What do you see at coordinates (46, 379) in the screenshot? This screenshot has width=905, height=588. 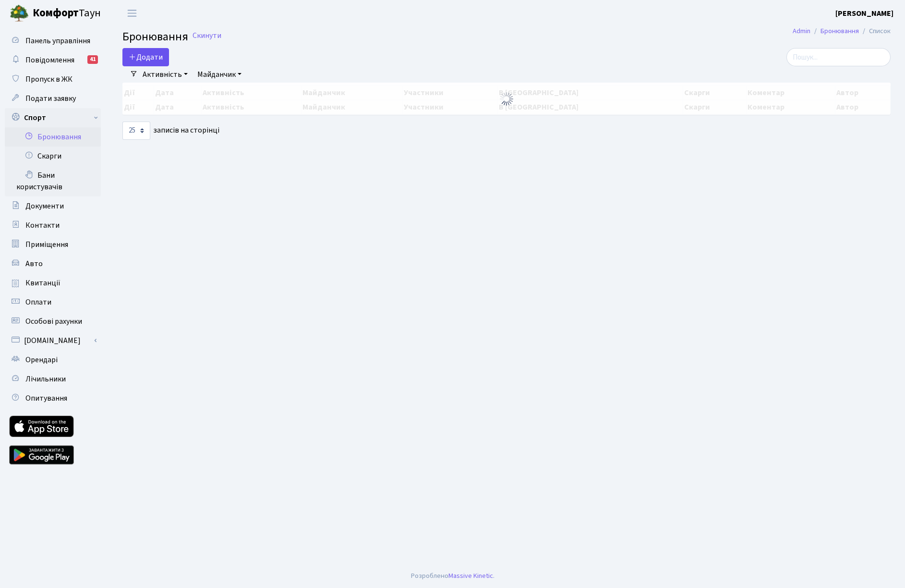 I see `span: Лічильники` at bounding box center [46, 379].